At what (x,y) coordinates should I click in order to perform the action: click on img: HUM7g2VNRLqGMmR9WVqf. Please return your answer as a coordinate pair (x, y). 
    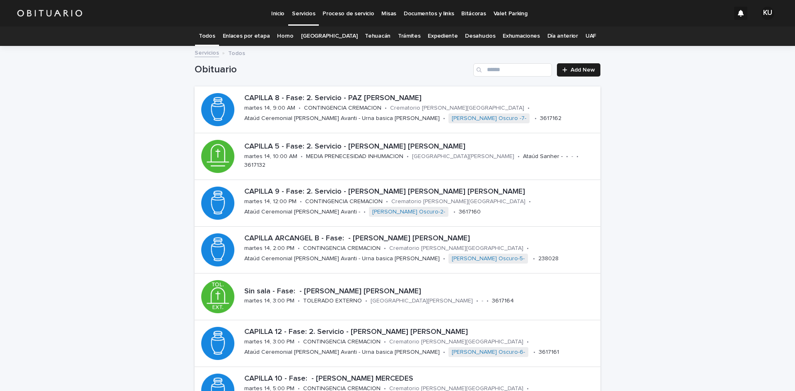
    Looking at the image, I should click on (50, 13).